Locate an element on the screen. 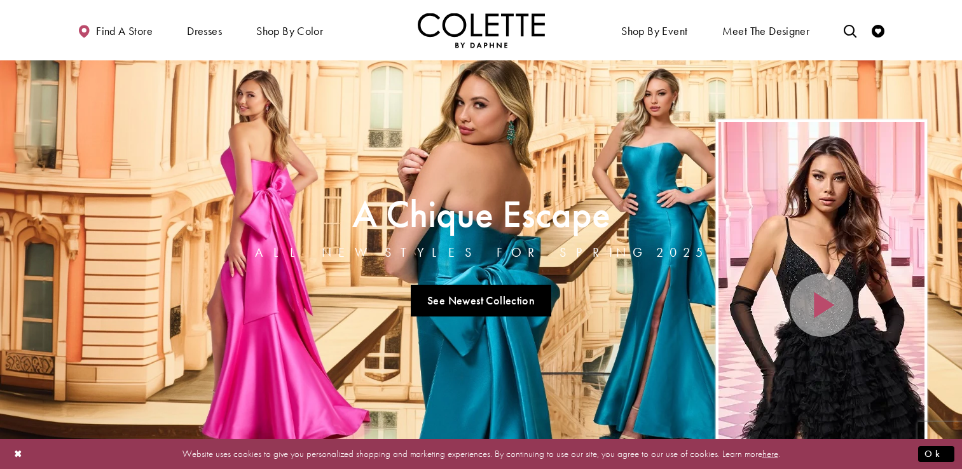 The height and width of the screenshot is (469, 962). a: See Newest Collection A Chique Escape All New Styles For Spring 2025 is located at coordinates (481, 301).